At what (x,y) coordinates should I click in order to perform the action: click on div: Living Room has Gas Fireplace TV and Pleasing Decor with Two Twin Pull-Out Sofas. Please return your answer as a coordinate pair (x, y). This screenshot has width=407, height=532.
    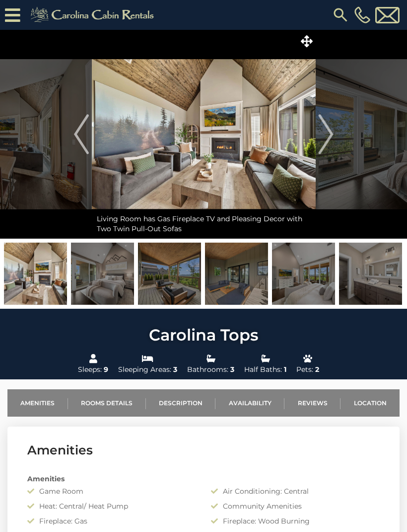
    Looking at the image, I should click on (204, 224).